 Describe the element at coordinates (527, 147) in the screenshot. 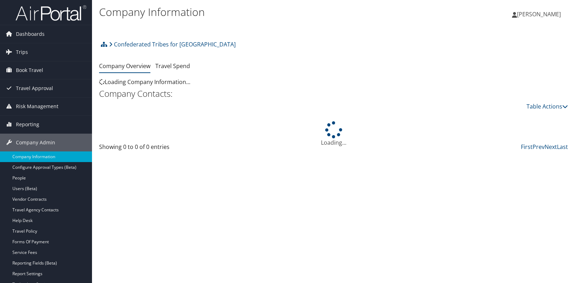

I see `a: First` at that location.